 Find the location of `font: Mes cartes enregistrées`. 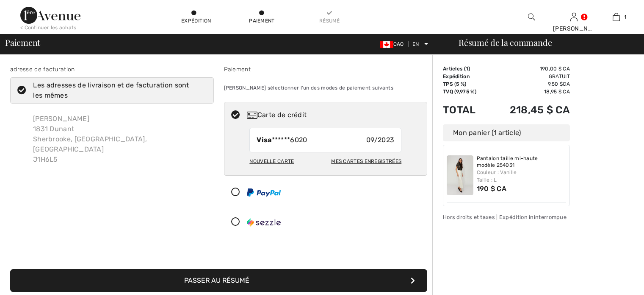

font: Mes cartes enregistrées is located at coordinates (366, 161).